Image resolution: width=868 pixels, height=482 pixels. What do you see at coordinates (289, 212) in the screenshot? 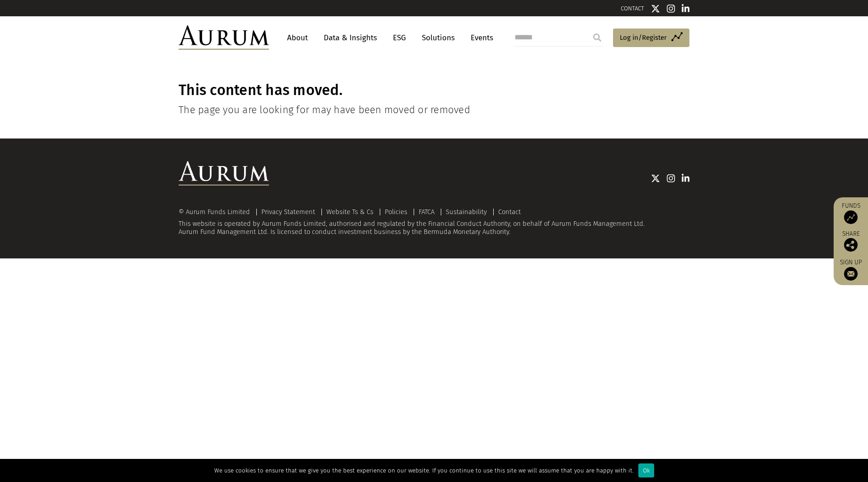
I see `a: Privacy Statement` at bounding box center [289, 212].